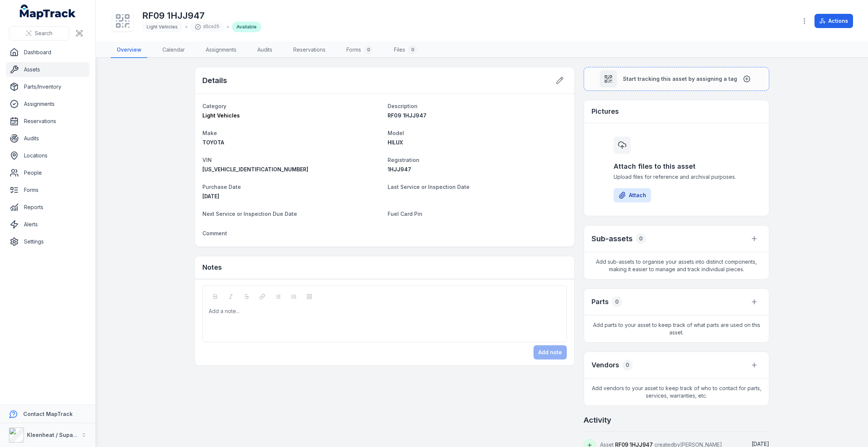 This screenshot has width=868, height=447. I want to click on span: Add parts to your asset to keep track of what parts are used on this asset., so click(676, 328).